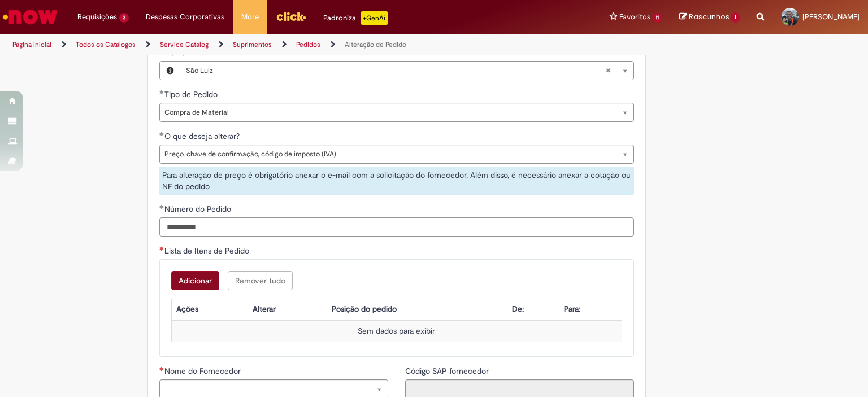 The height and width of the screenshot is (397, 868). I want to click on a: Página inicial, so click(32, 45).